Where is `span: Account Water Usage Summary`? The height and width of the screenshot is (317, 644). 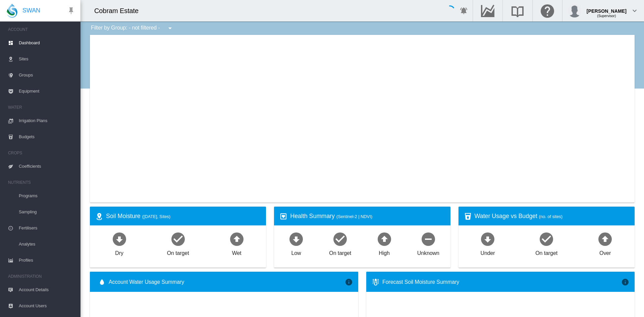 span: Account Water Usage Summary is located at coordinates (227, 282).